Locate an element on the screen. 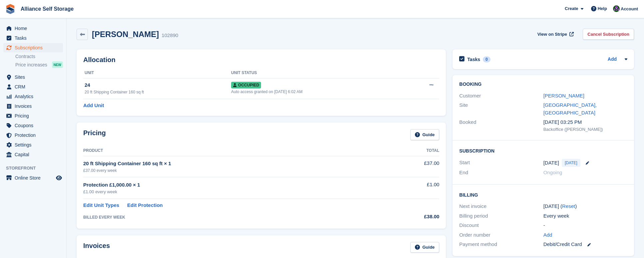 The height and width of the screenshot is (258, 644). div: 24 is located at coordinates (158, 85).